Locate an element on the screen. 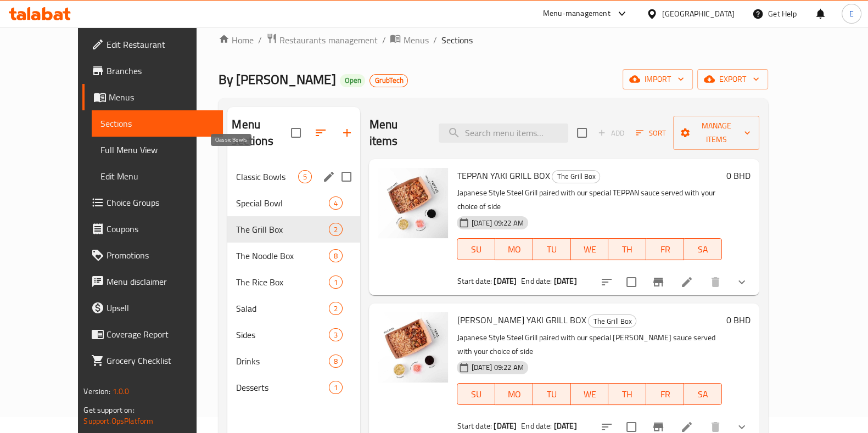 This screenshot has width=868, height=433. span: Get support on: is located at coordinates (108, 410).